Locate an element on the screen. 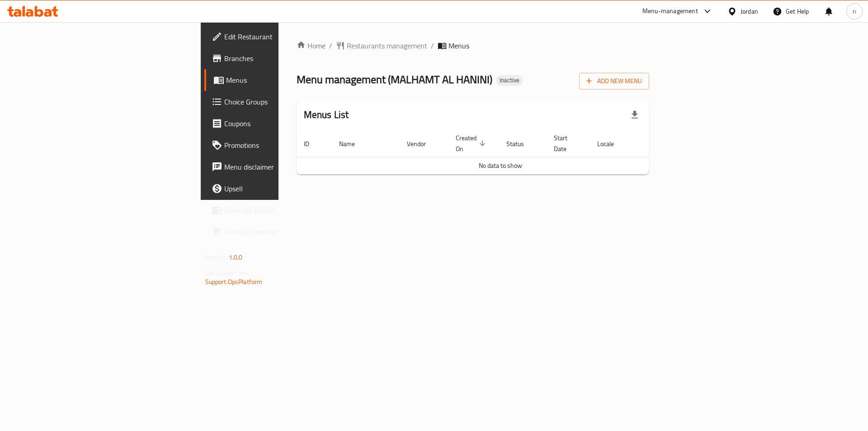 Image resolution: width=868 pixels, height=431 pixels. span: Choice Groups is located at coordinates (281, 102).